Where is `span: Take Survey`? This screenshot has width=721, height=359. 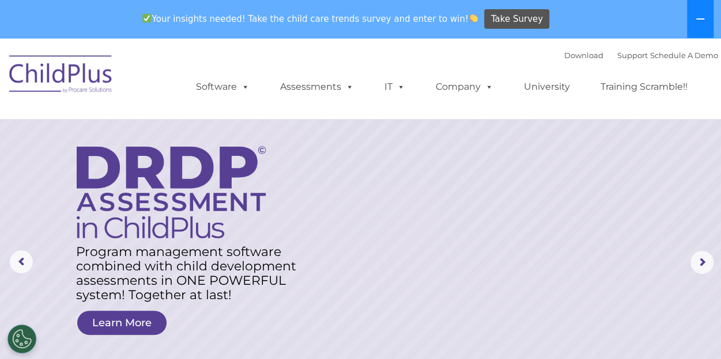
span: Take Survey is located at coordinates (517, 19).